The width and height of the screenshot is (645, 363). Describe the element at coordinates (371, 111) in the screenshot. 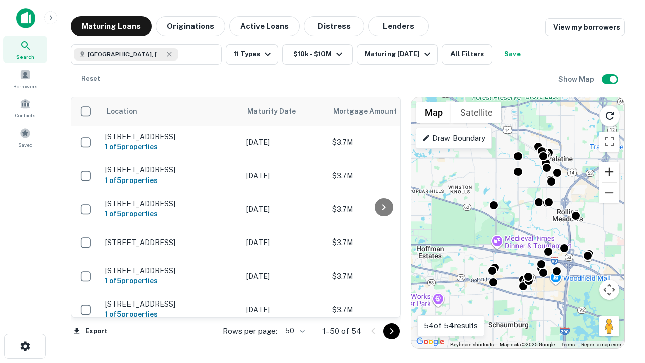

I see `span: Mortgage Amount` at that location.